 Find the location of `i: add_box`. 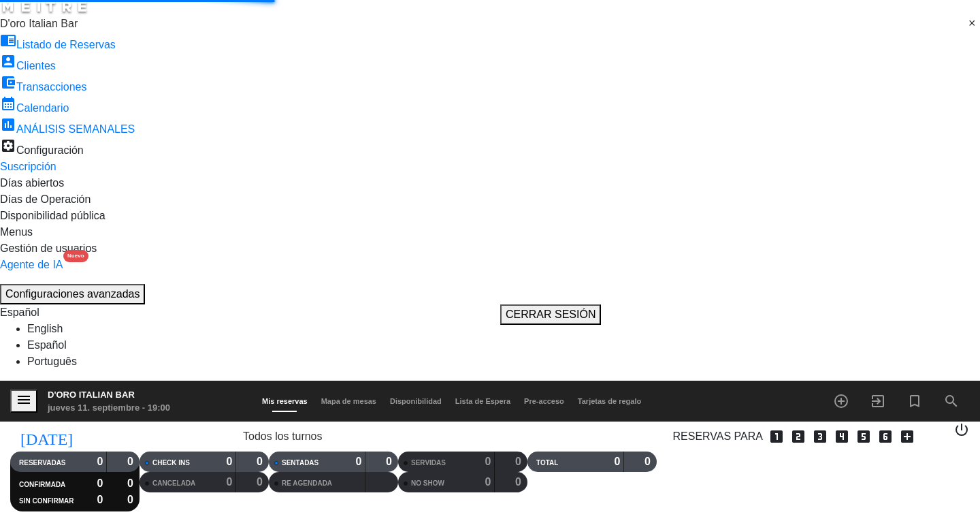

i: add_box is located at coordinates (907, 436).